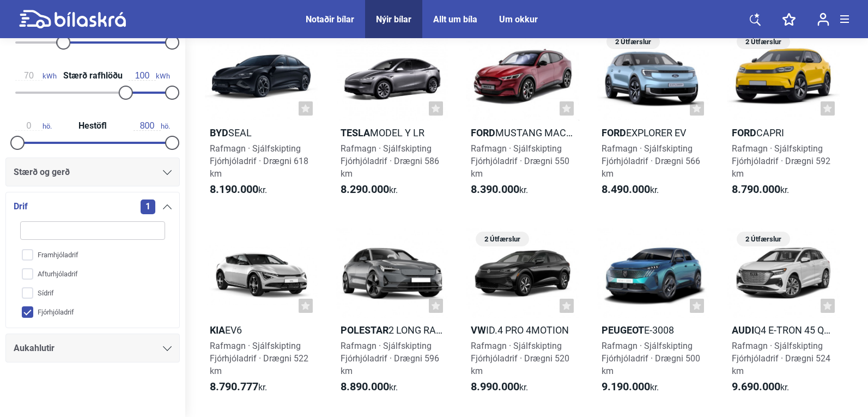  Describe the element at coordinates (756, 189) in the screenshot. I see `b: 8.790.000` at that location.